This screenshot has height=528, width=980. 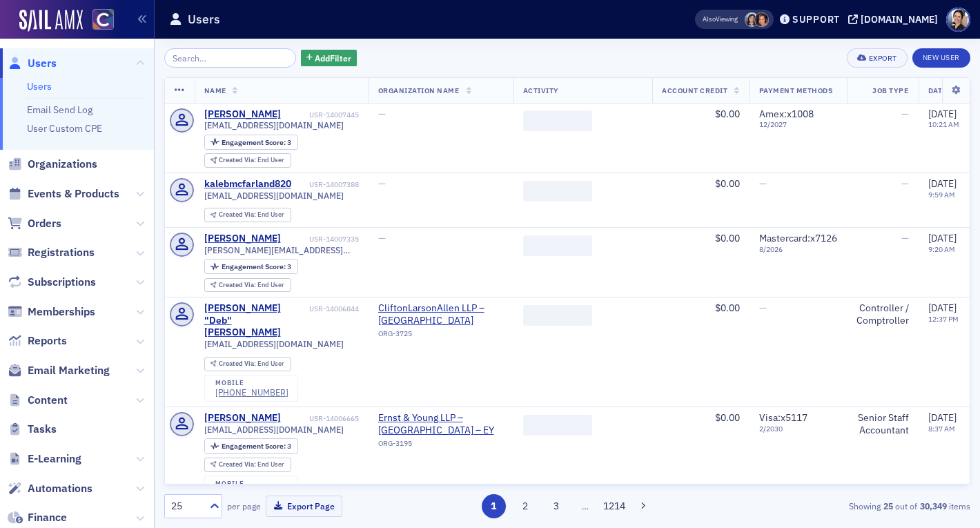 I want to click on strong: 25, so click(x=888, y=506).